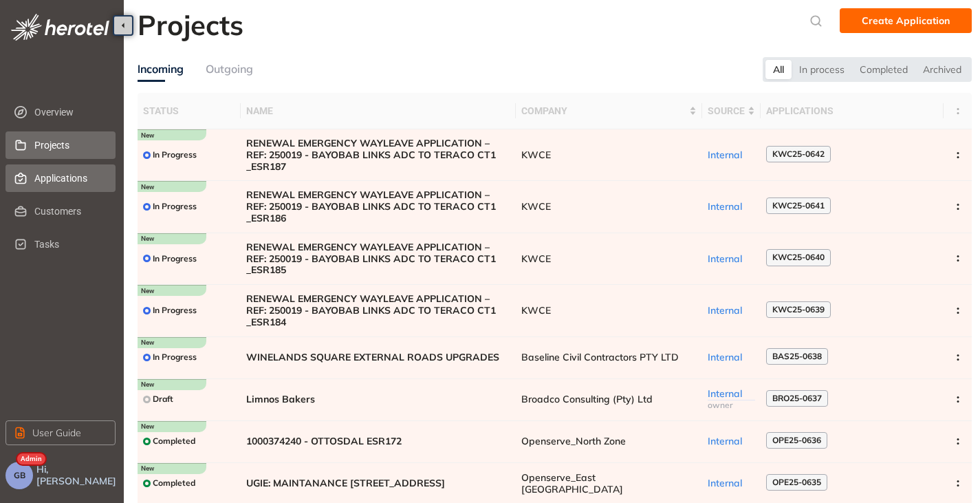 The width and height of the screenshot is (980, 503). Describe the element at coordinates (797, 440) in the screenshot. I see `span: OPE25-0636` at that location.